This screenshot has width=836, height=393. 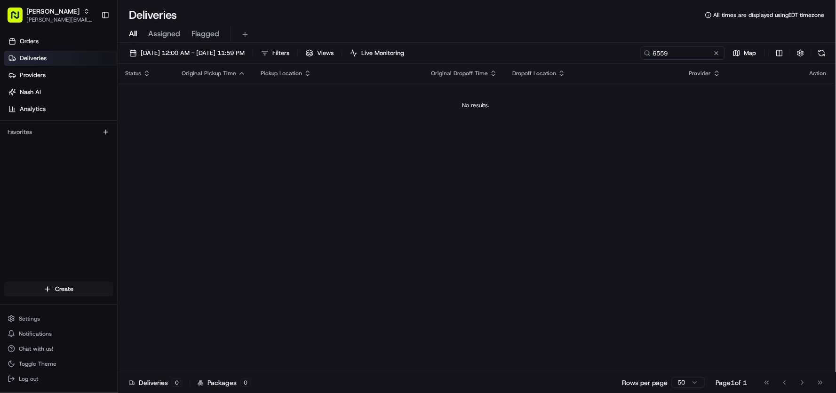 I want to click on p: Rows per page, so click(x=645, y=383).